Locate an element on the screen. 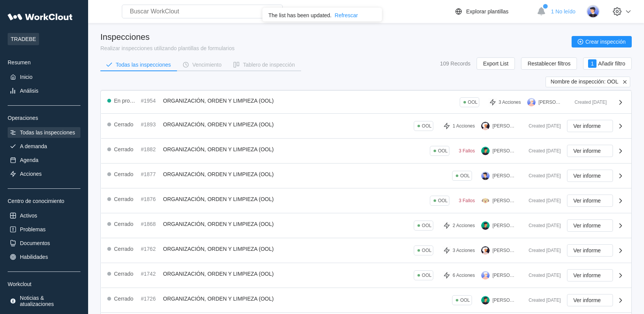  div: #1868 is located at coordinates (150, 225).